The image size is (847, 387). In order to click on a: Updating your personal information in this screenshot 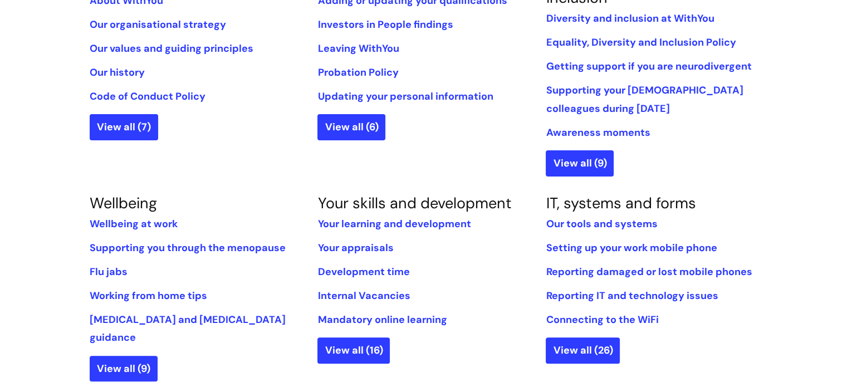, I will do `click(405, 96)`.